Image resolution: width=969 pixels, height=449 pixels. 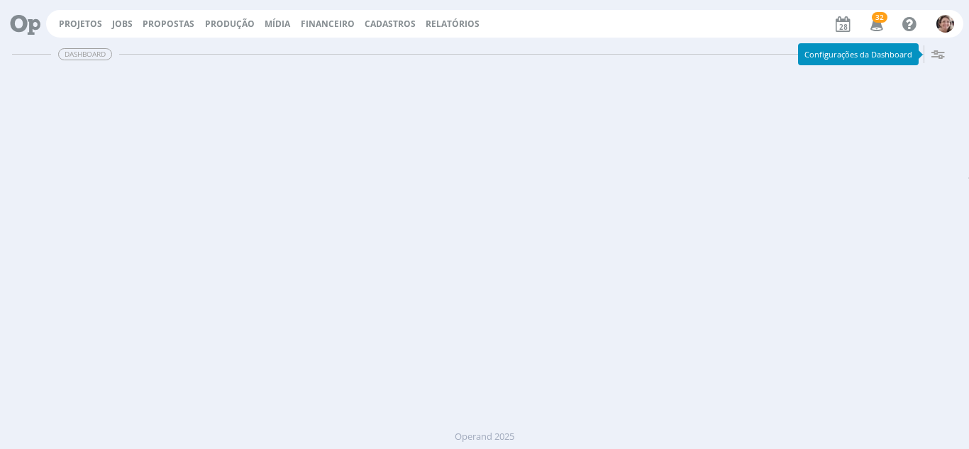 What do you see at coordinates (230, 23) in the screenshot?
I see `a: Produção` at bounding box center [230, 23].